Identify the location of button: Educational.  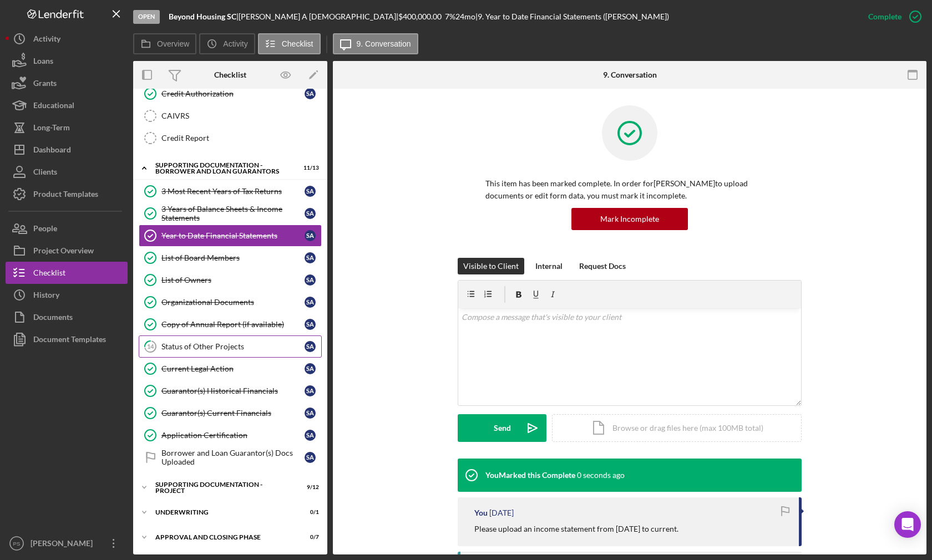
(66, 106).